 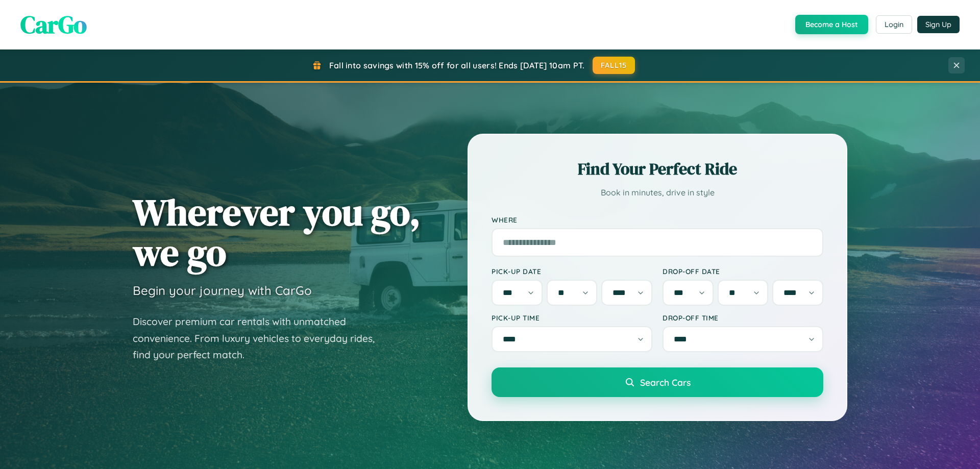 I want to click on label: Drop-off Time, so click(x=743, y=317).